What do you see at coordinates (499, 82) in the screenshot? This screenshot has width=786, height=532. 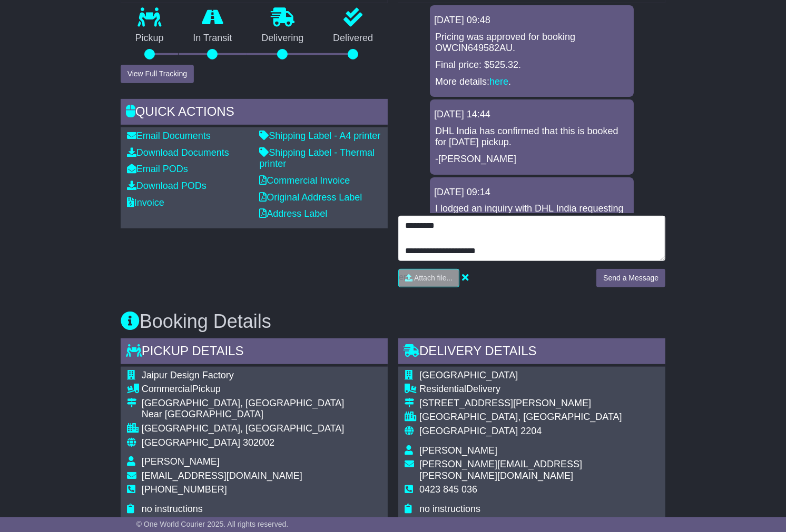 I see `a: here` at bounding box center [499, 82].